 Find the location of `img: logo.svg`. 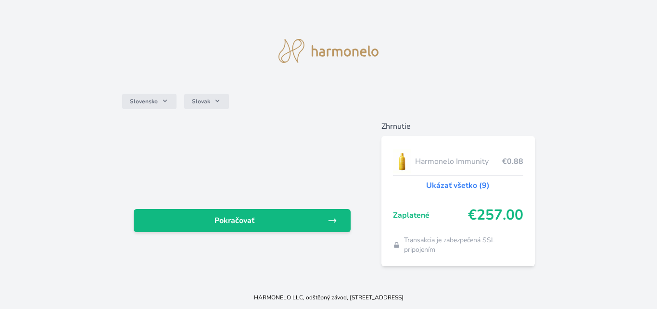

img: logo.svg is located at coordinates (329, 51).